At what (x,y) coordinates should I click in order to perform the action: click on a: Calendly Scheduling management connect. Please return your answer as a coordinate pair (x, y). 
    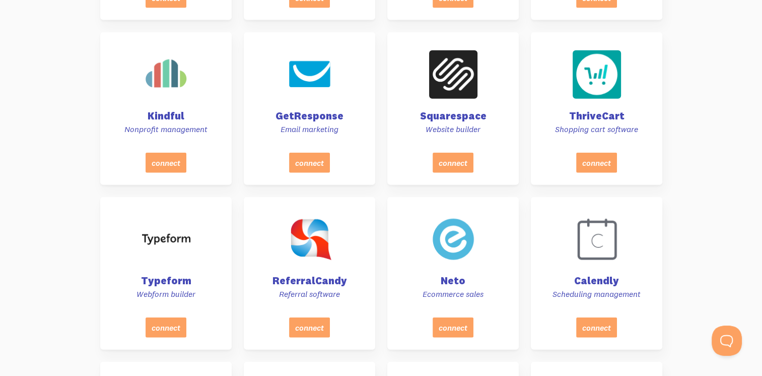
    Looking at the image, I should click on (596, 273).